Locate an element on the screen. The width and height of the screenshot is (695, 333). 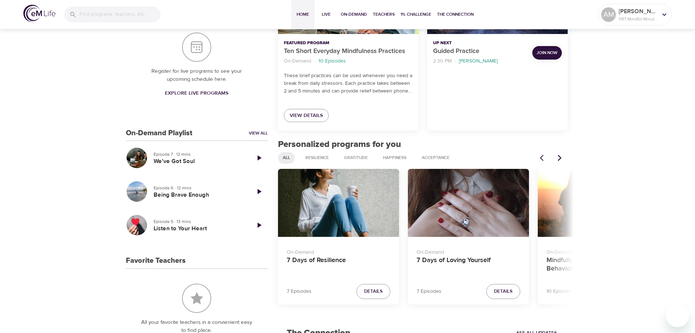
p: These brief practices can be used whenever you need a break from daily stressors. Each practice t... is located at coordinates (348, 83).